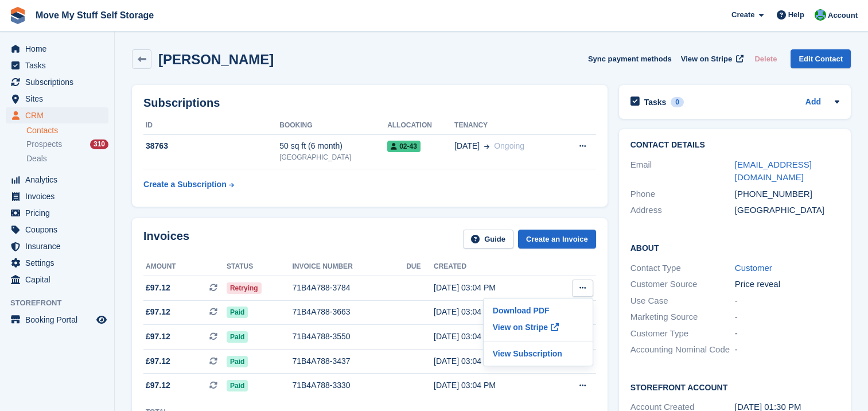  I want to click on p: View on Stripe, so click(538, 327).